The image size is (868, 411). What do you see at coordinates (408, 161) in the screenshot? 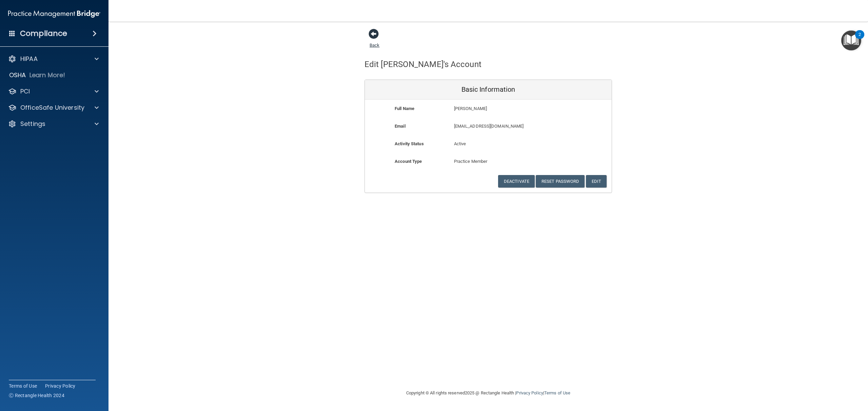
I see `b: Account Type` at bounding box center [408, 161].